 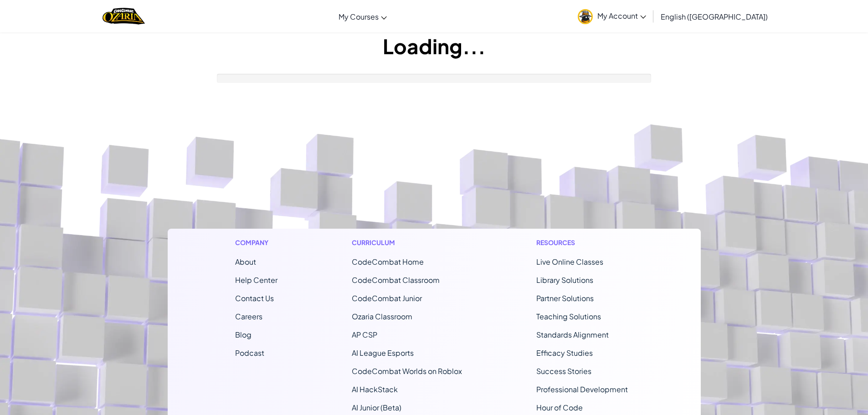 What do you see at coordinates (362, 16) in the screenshot?
I see `a: My Courses` at bounding box center [362, 16].